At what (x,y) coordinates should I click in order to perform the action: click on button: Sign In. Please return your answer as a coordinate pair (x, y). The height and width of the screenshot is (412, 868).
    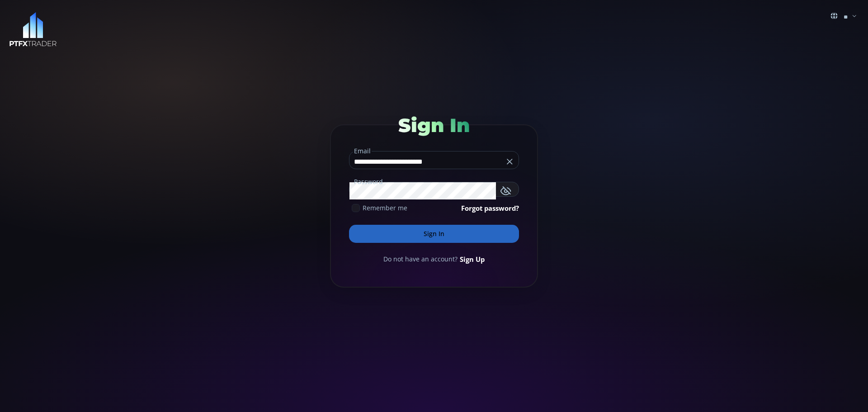
    Looking at the image, I should click on (434, 234).